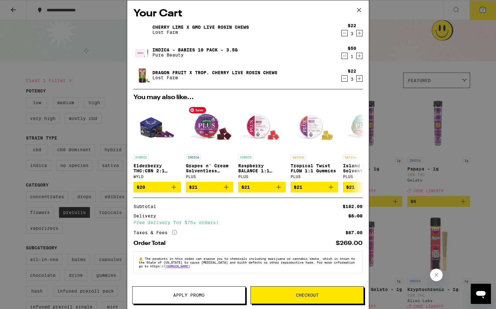  What do you see at coordinates (142, 52) in the screenshot?
I see `img: Indica - Babies 10 Pack - 3.5g` at bounding box center [142, 52].